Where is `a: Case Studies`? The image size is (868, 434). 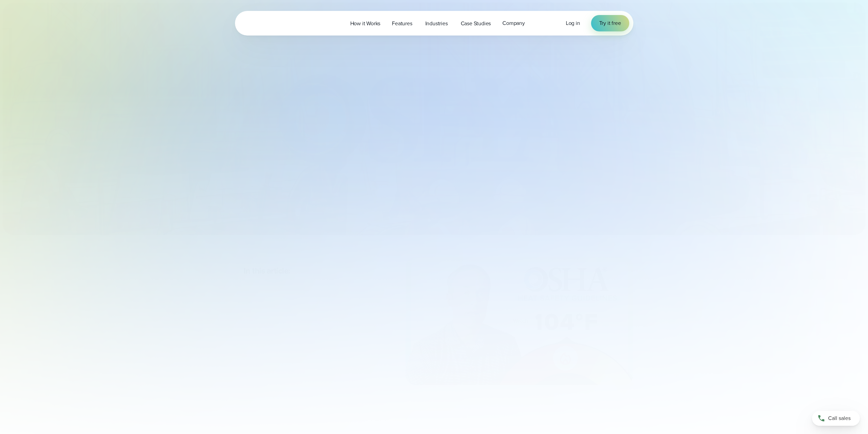
a: Case Studies is located at coordinates (476, 23).